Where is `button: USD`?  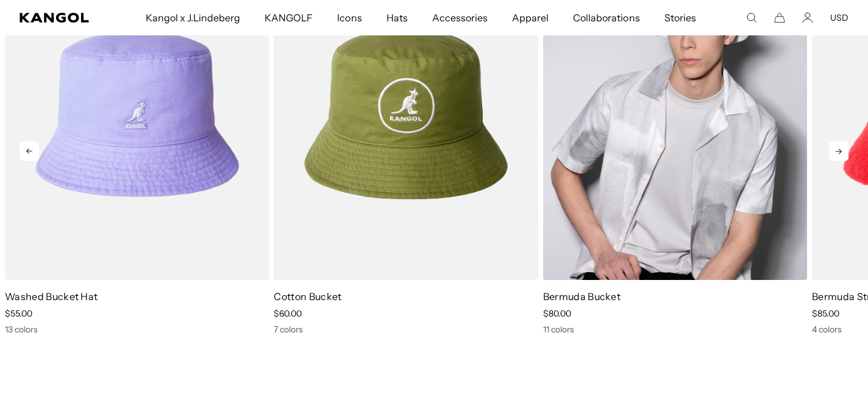
button: USD is located at coordinates (839, 18).